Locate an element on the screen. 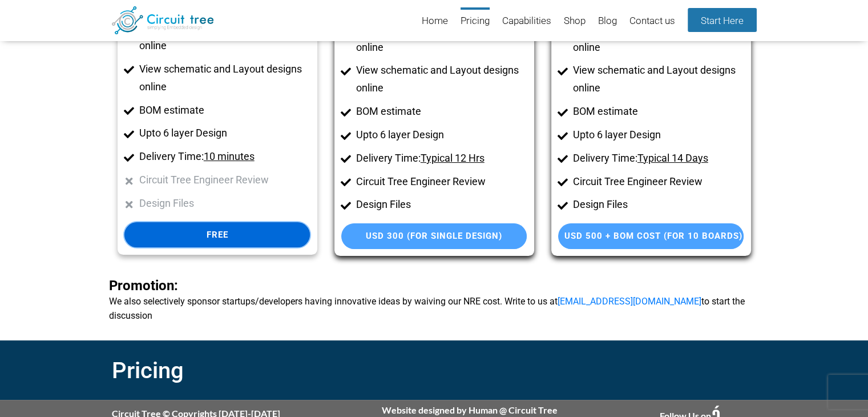 Image resolution: width=868 pixels, height=417 pixels. a: Start Here is located at coordinates (722, 20).